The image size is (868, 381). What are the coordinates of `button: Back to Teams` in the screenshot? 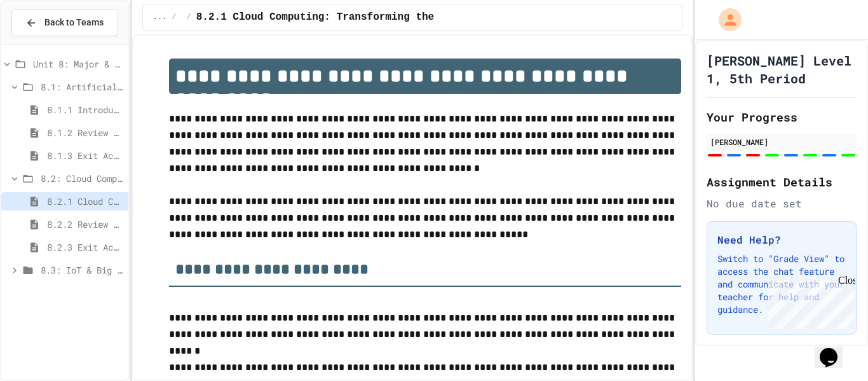 It's located at (65, 23).